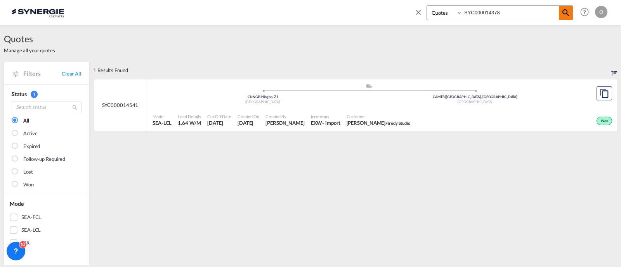 The width and height of the screenshot is (621, 267). Describe the element at coordinates (162, 123) in the screenshot. I see `span: SEA-LCL` at that location.